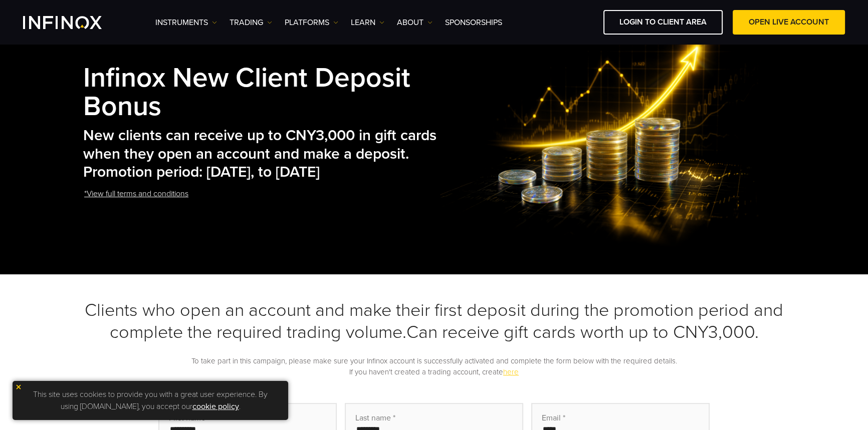  Describe the element at coordinates (473, 22) in the screenshot. I see `a: SPONSORSHIPS` at that location.